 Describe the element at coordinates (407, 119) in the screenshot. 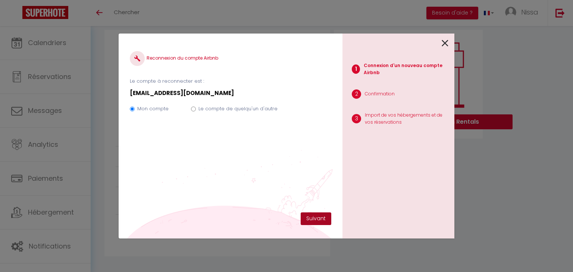

I see `p: Import de vos hébergements et de vos réservations` at that location.